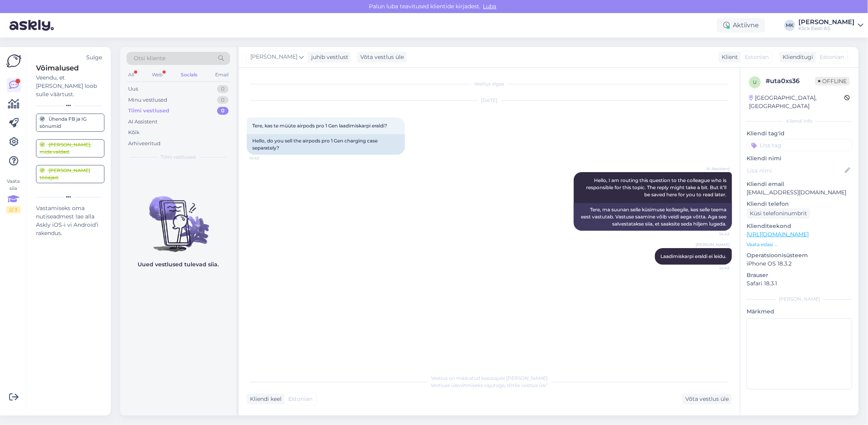  I want to click on p: Operatsioonisüsteem, so click(799, 255).